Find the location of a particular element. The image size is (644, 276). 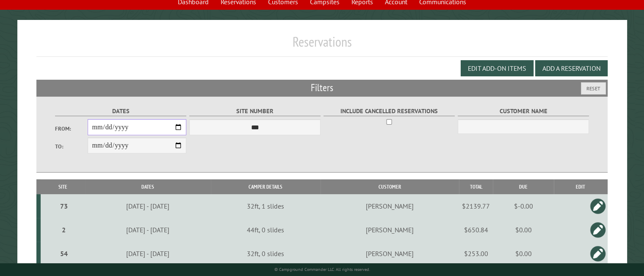

label: Customer Name is located at coordinates (523, 111).